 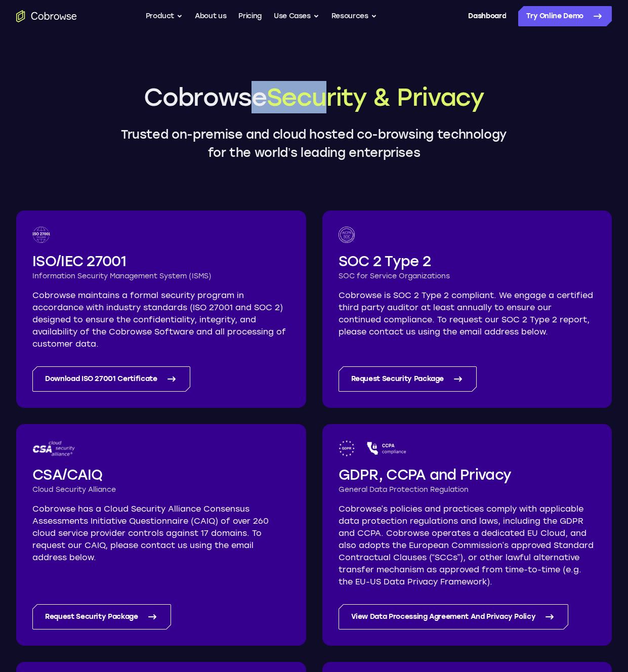 What do you see at coordinates (347, 235) in the screenshot?
I see `img: SOC logo` at bounding box center [347, 235].